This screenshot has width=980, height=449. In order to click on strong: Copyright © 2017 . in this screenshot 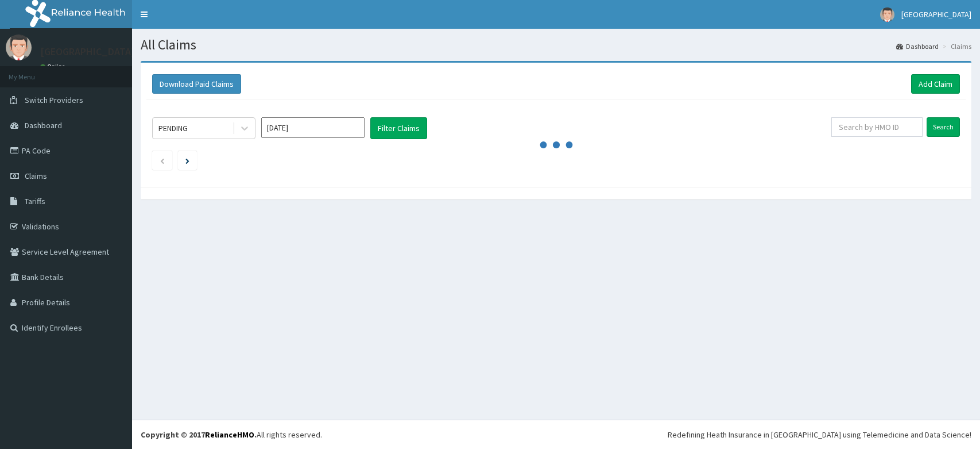, I will do `click(199, 435)`.